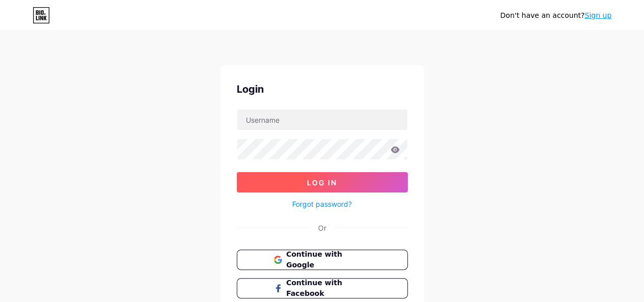 This screenshot has width=644, height=302. What do you see at coordinates (322, 227) in the screenshot?
I see `div: Or` at bounding box center [322, 227].